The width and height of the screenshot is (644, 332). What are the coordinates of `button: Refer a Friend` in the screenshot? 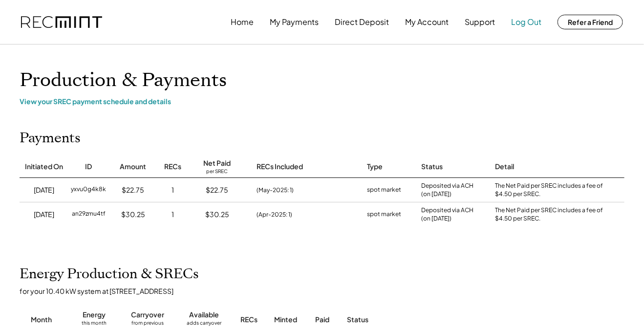 It's located at (590, 22).